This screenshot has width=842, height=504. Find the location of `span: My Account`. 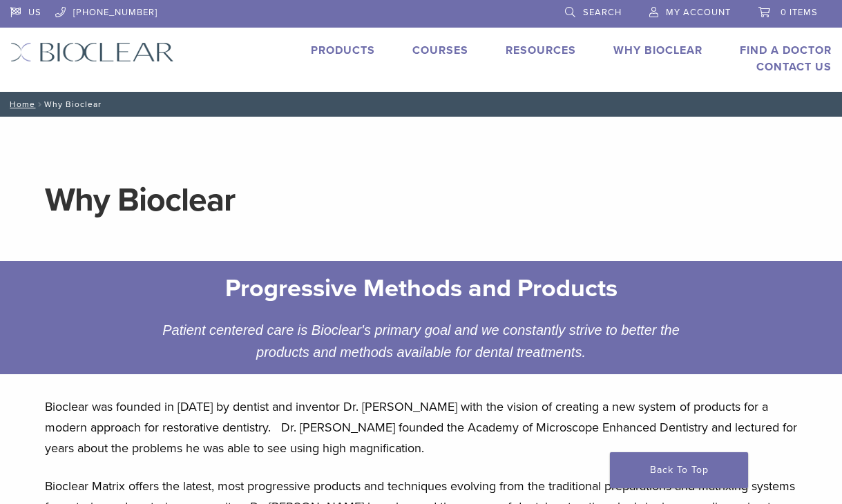

span: My Account is located at coordinates (698, 12).